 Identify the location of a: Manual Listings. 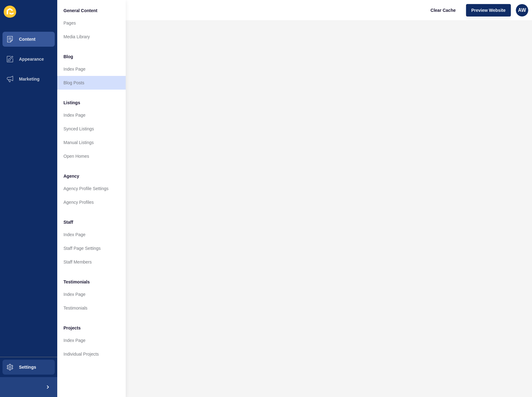
(91, 143).